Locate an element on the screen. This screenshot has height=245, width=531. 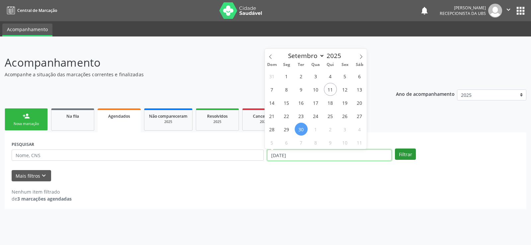
div: de is located at coordinates (41, 199).